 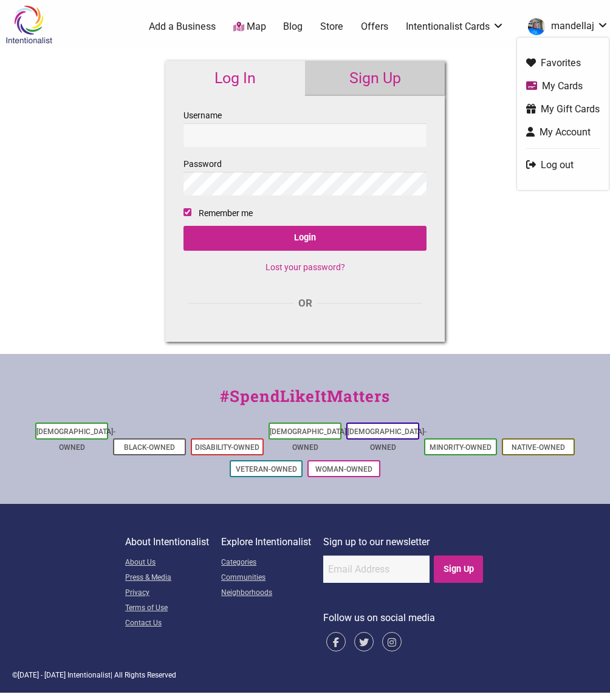 I want to click on input: Sign Up, so click(x=458, y=569).